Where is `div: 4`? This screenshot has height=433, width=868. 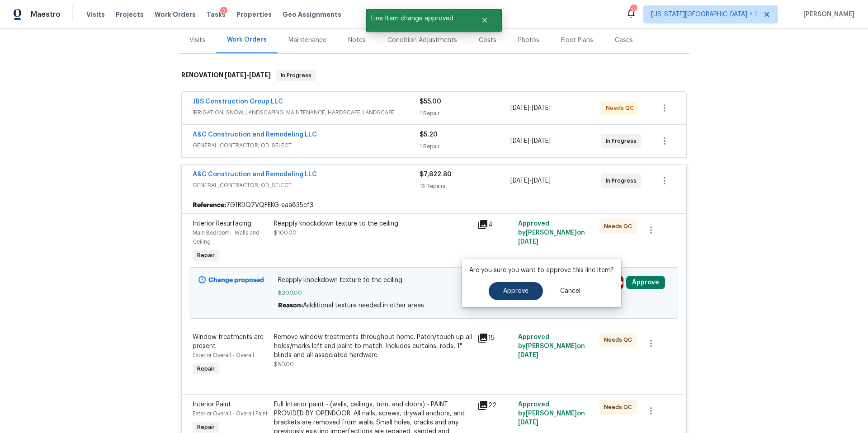 div: 4 is located at coordinates (495, 224).